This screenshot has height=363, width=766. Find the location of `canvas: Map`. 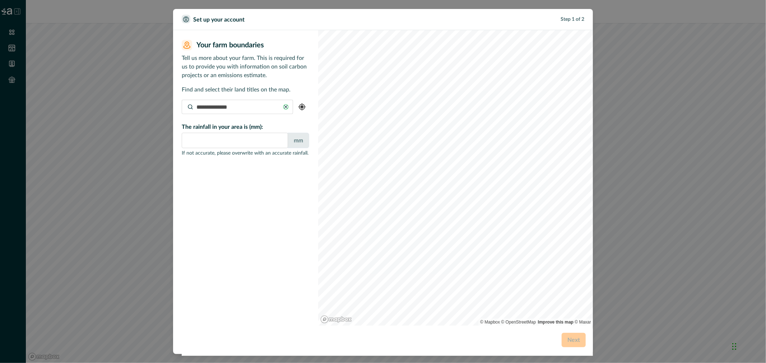

canvas: Map is located at coordinates (455, 178).